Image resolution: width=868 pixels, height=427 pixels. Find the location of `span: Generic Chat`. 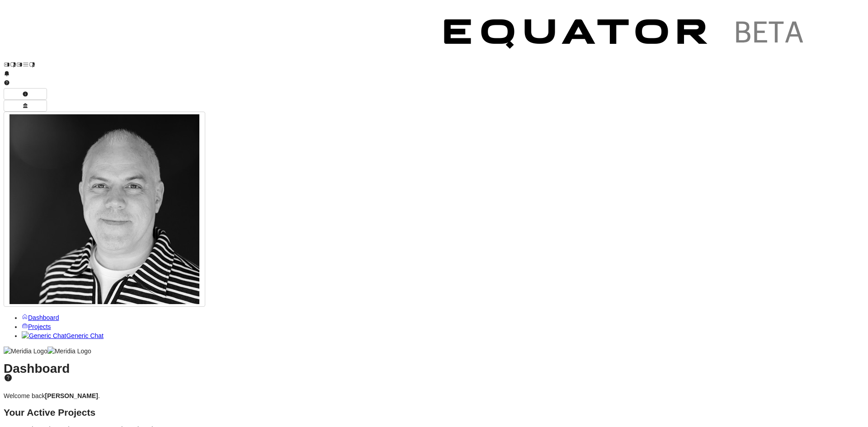

span: Generic Chat is located at coordinates (85, 336).